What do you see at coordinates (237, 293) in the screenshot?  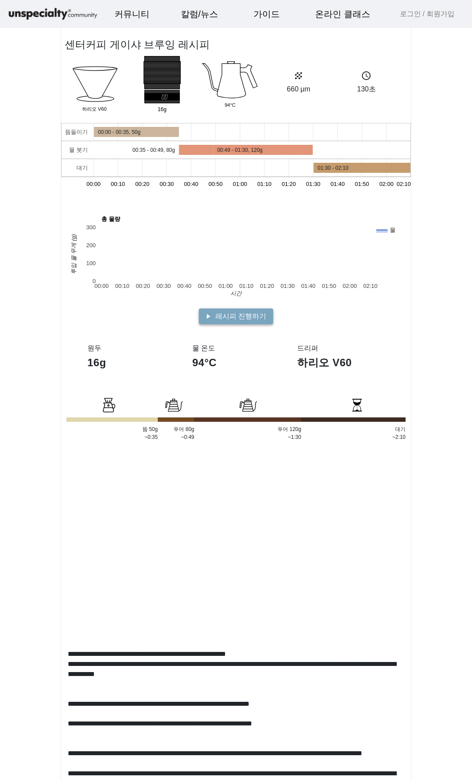 I see `text: 시간` at bounding box center [237, 293].